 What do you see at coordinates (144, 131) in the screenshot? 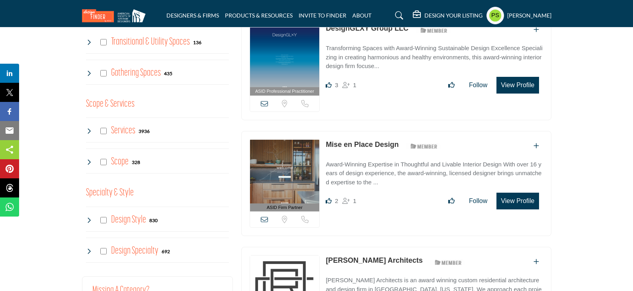
I see `b: 3936` at bounding box center [144, 131].